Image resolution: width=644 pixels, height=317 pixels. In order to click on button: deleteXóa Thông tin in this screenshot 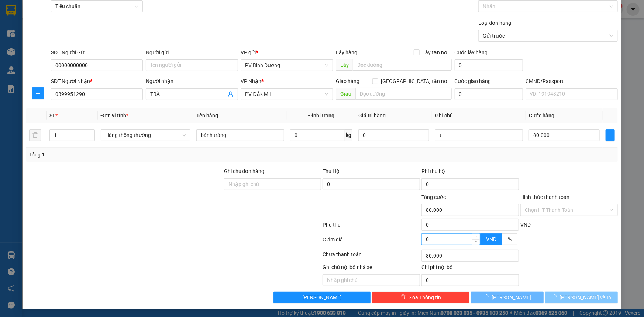, I will do `click(421, 298)`.